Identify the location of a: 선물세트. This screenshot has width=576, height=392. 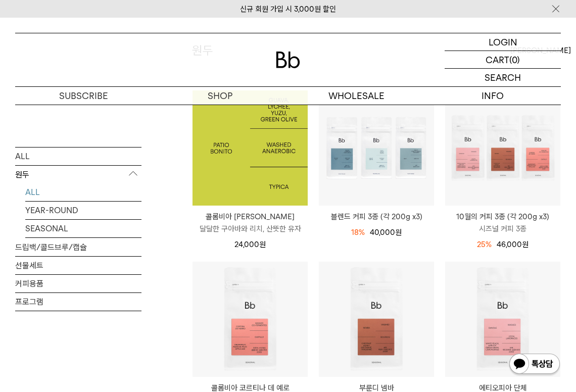
(78, 265).